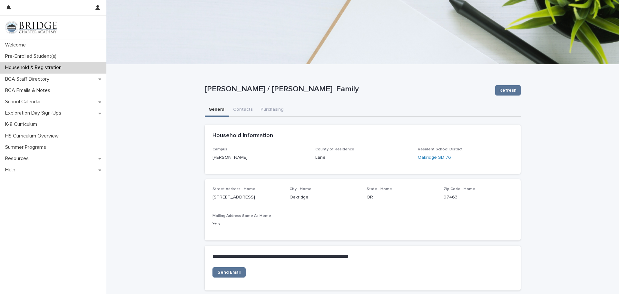 This screenshot has width=619, height=294. I want to click on button: Purchasing, so click(272, 110).